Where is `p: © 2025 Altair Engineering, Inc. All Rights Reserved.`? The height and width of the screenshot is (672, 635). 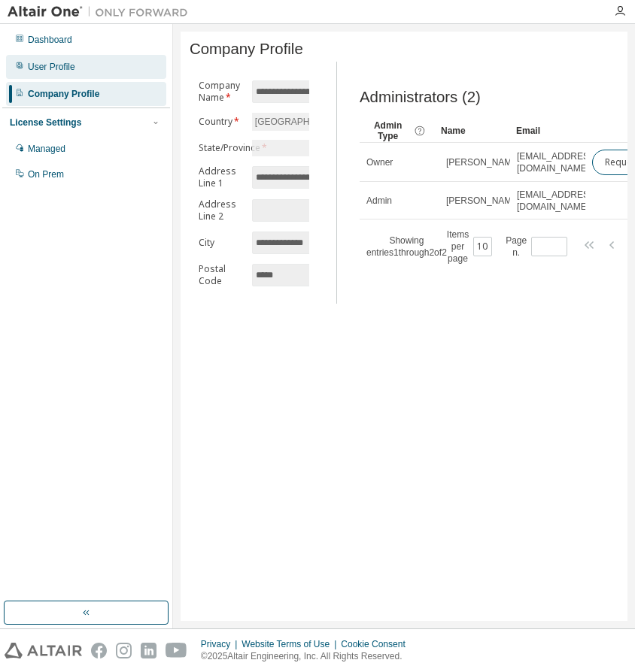
p: © 2025 Altair Engineering, Inc. All Rights Reserved. is located at coordinates (308, 657).